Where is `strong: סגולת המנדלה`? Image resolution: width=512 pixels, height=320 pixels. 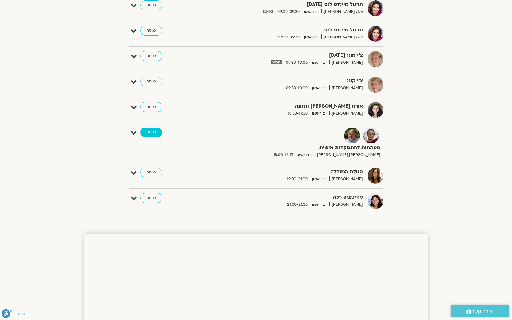 strong: סגולת המנדלה is located at coordinates (288, 172).